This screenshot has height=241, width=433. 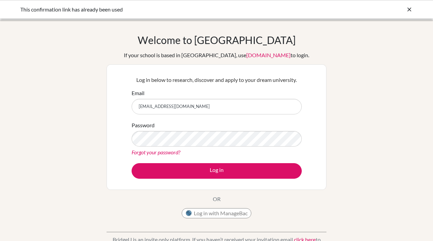 What do you see at coordinates (143, 125) in the screenshot?
I see `label: Password` at bounding box center [143, 125].